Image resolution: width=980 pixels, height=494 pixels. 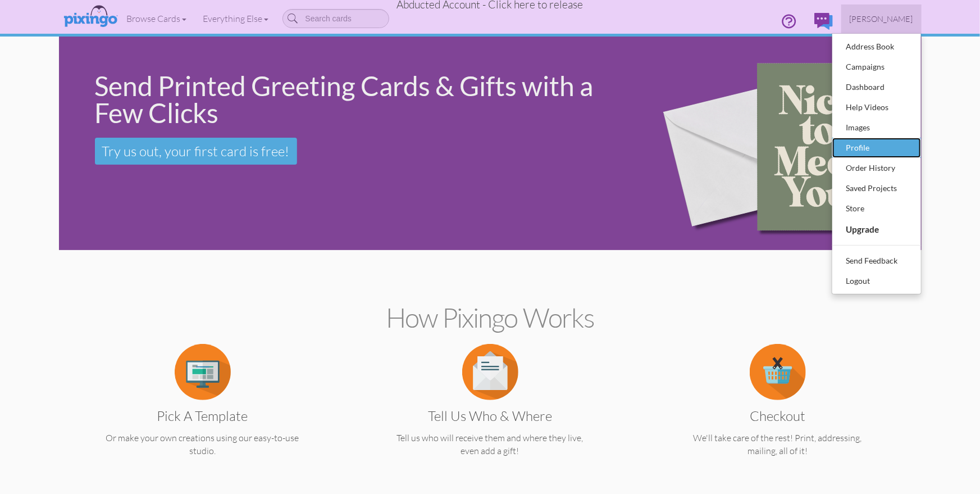 What do you see at coordinates (876, 46) in the screenshot?
I see `div: Address Book` at bounding box center [876, 46].